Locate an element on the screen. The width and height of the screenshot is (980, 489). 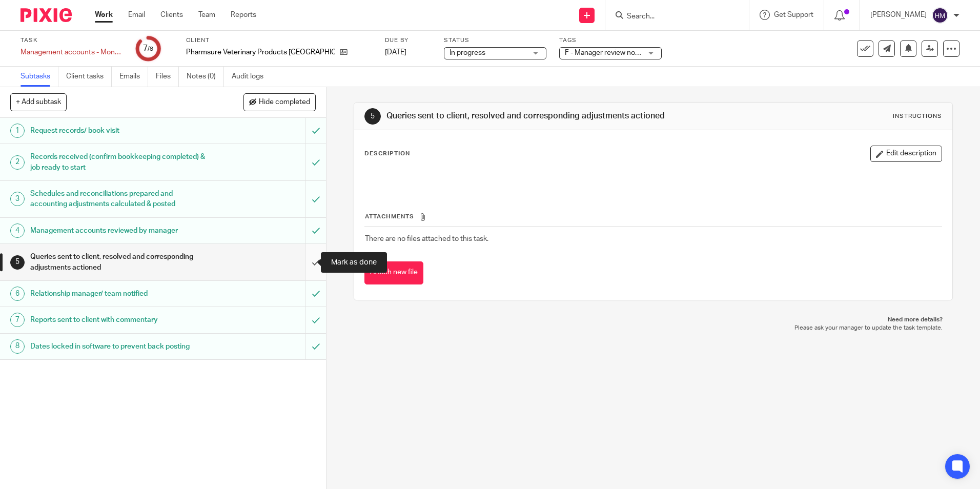
p: Please ask your manager to update the task template. is located at coordinates (653, 328).